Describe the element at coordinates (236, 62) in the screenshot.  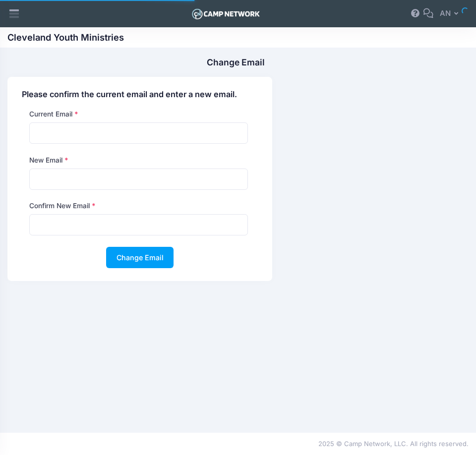
I see `h1: Change Email` at that location.